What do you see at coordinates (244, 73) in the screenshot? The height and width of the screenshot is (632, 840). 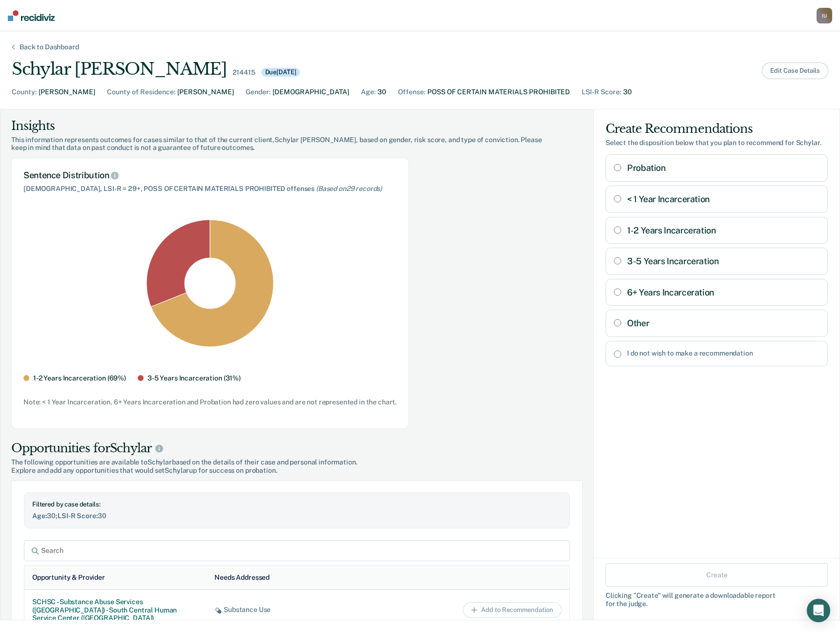 I see `div: 214415` at bounding box center [244, 73].